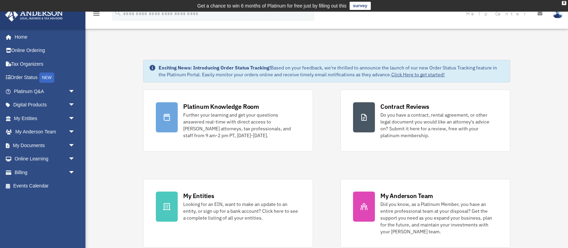 This screenshot has height=248, width=568. Describe the element at coordinates (43, 37) in the screenshot. I see `a: Home` at that location.